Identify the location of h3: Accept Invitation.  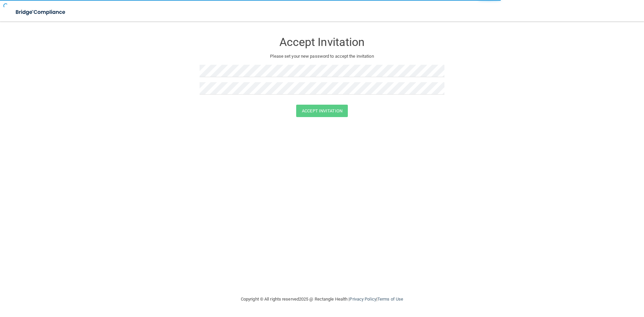
(322, 42).